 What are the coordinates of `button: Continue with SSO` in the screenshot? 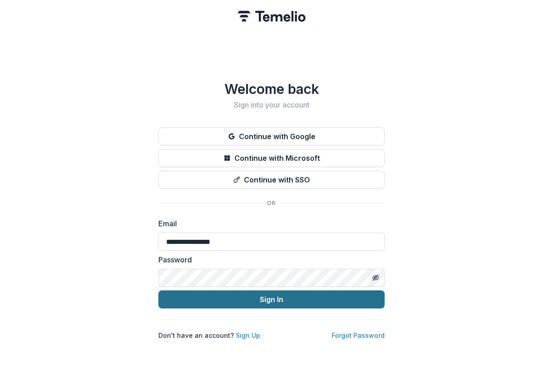 It's located at (271, 180).